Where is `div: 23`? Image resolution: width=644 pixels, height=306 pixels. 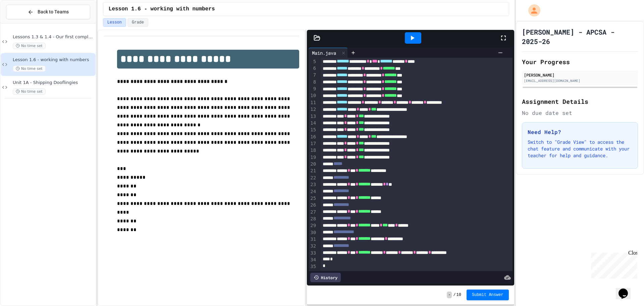
div: 23 is located at coordinates (313, 185).